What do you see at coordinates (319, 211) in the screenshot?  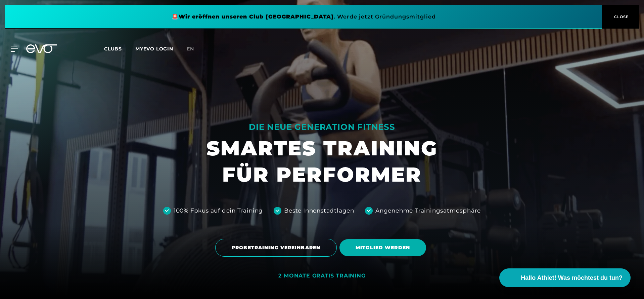 I see `div: Beste Innenstadtlagen` at bounding box center [319, 211].